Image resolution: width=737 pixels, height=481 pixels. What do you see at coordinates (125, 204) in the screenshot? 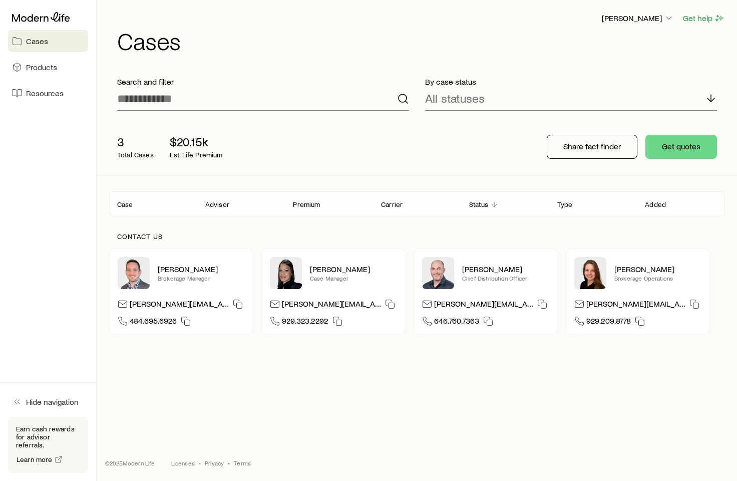
I see `p: Case` at bounding box center [125, 204].